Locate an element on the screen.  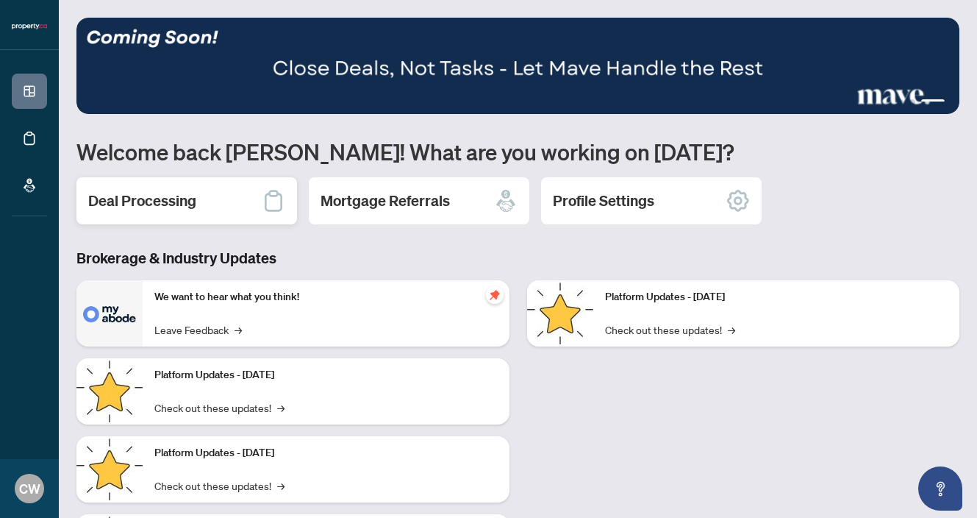
img: We want to hear what you think! is located at coordinates (110, 313).